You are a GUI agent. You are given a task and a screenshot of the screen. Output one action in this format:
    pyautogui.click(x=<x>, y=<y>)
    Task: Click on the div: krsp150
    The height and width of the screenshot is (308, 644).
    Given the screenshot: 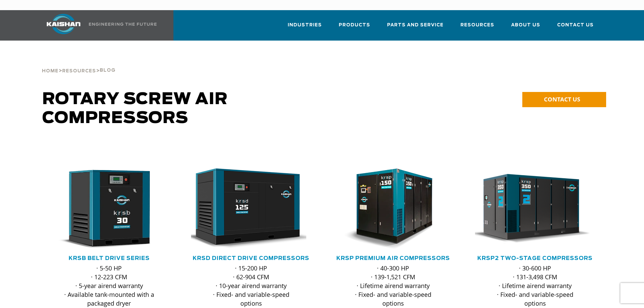 What is the action you would take?
    pyautogui.click(x=393, y=209)
    